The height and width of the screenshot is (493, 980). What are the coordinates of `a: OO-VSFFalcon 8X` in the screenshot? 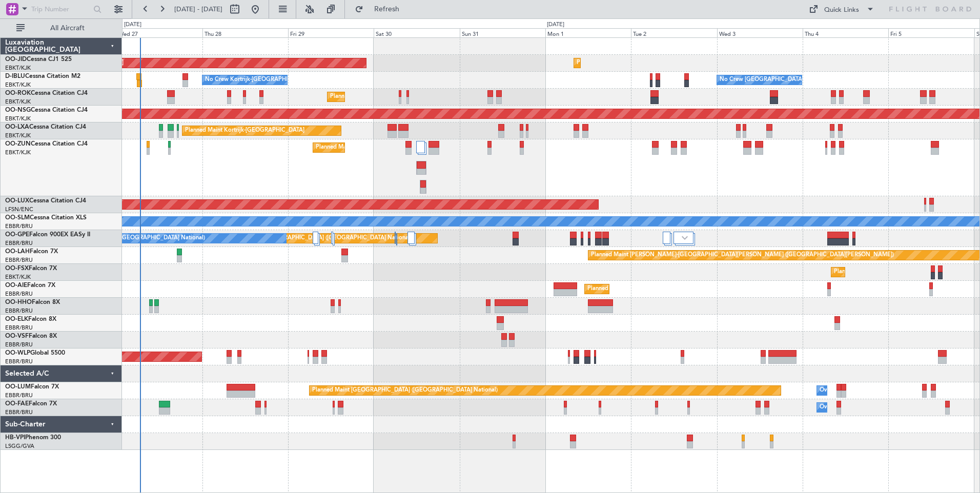 It's located at (30, 336).